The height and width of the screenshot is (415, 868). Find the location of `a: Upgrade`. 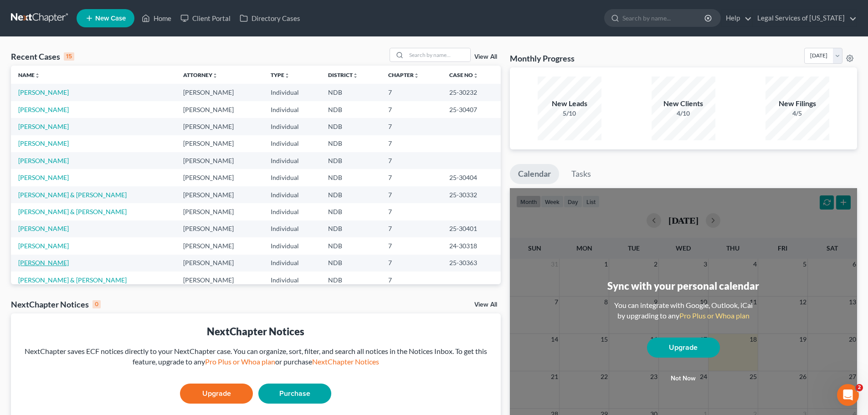

a: Upgrade is located at coordinates (684, 348).